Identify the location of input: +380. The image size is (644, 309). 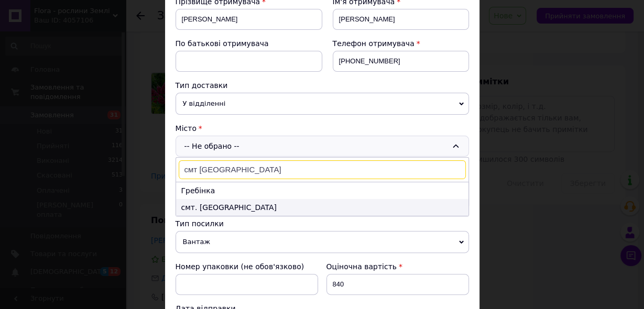
(401, 61).